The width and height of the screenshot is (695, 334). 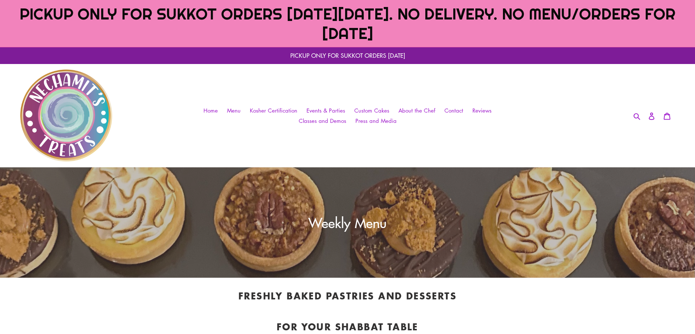 What do you see at coordinates (417, 110) in the screenshot?
I see `a: About the Chef` at bounding box center [417, 110].